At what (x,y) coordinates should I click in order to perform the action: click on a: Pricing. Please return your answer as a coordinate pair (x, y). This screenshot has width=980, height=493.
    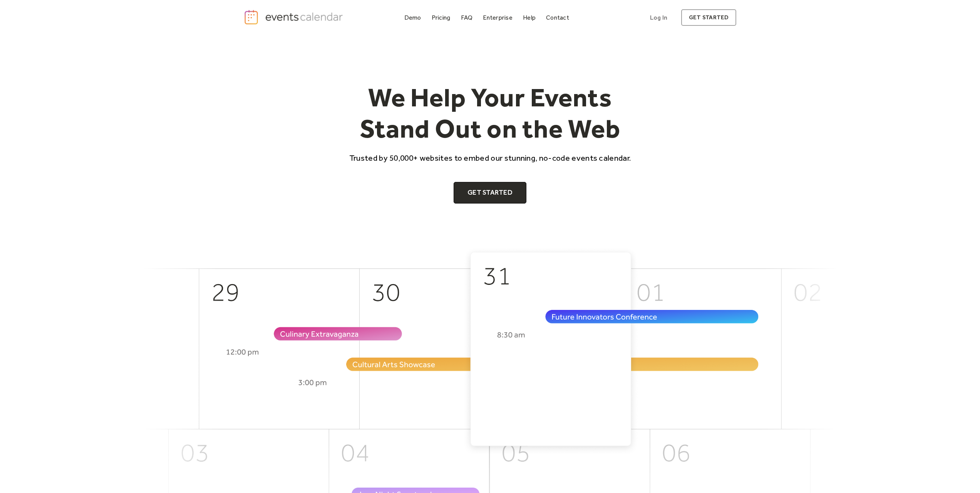
    Looking at the image, I should click on (441, 17).